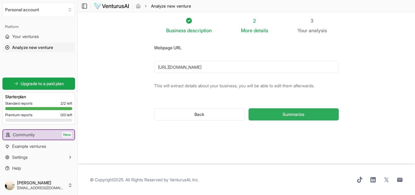  Describe the element at coordinates (254, 21) in the screenshot. I see `div: 2` at that location.